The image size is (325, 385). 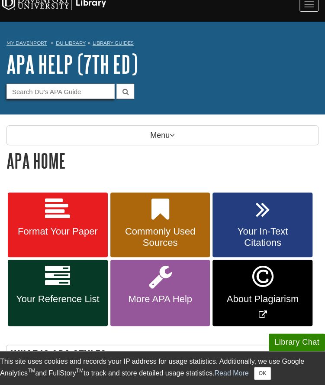 What do you see at coordinates (72, 64) in the screenshot?
I see `a: APA Help (7th Ed)` at bounding box center [72, 64].